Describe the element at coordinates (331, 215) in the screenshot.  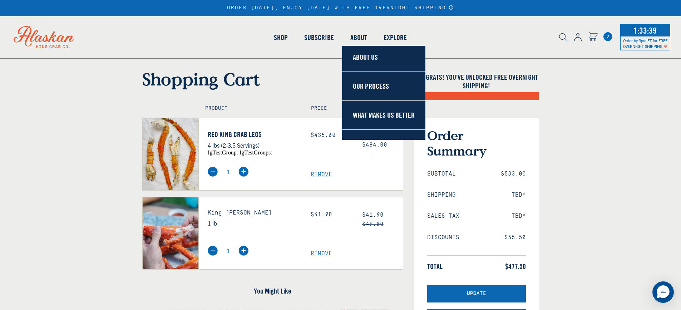
I see `div: $41.90` at that location.